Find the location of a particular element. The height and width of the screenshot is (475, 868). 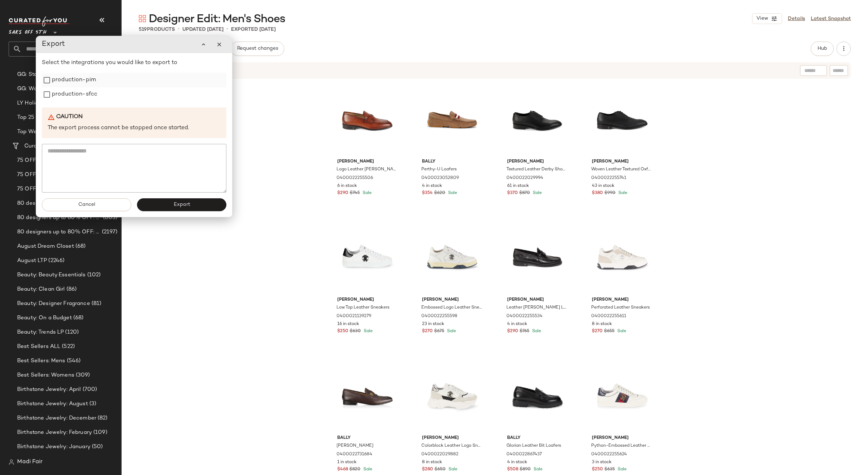

span: (700) is located at coordinates (89, 389).